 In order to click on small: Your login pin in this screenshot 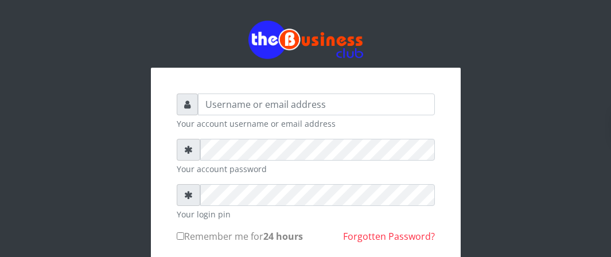, I will do `click(306, 214)`.